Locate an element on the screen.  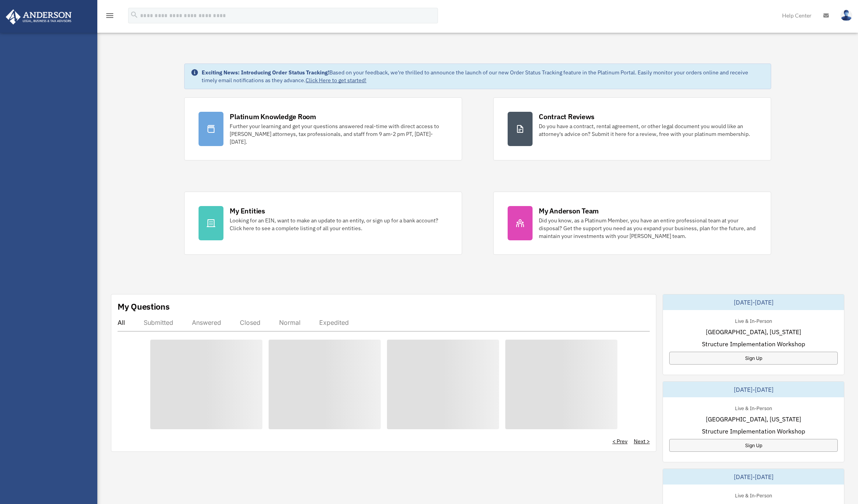
a: Contract Reviews Do you have a contract, rental agreement, or other legal document you would like... is located at coordinates (632, 129).